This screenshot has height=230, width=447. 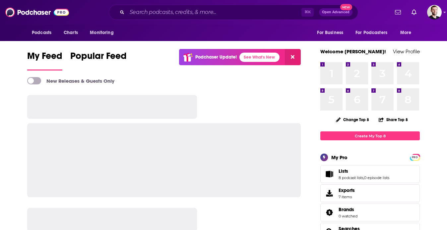 What do you see at coordinates (393, 120) in the screenshot?
I see `button: Share Top 8` at bounding box center [393, 120].